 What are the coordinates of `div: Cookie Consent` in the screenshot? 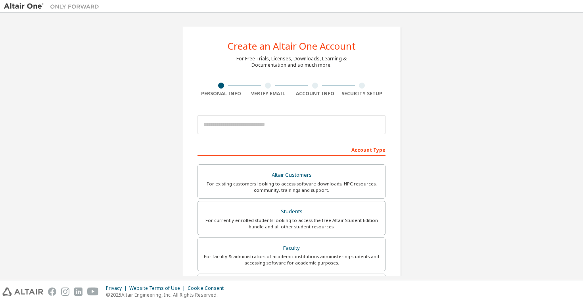 It's located at (208, 288).